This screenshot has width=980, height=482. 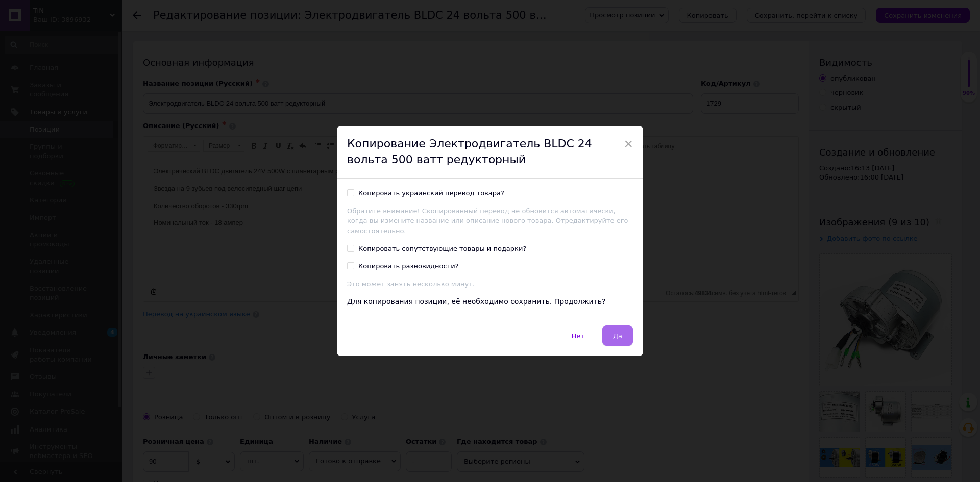 What do you see at coordinates (431, 194) in the screenshot?
I see `div: Копировать украинский перевод товара?` at bounding box center [431, 194].